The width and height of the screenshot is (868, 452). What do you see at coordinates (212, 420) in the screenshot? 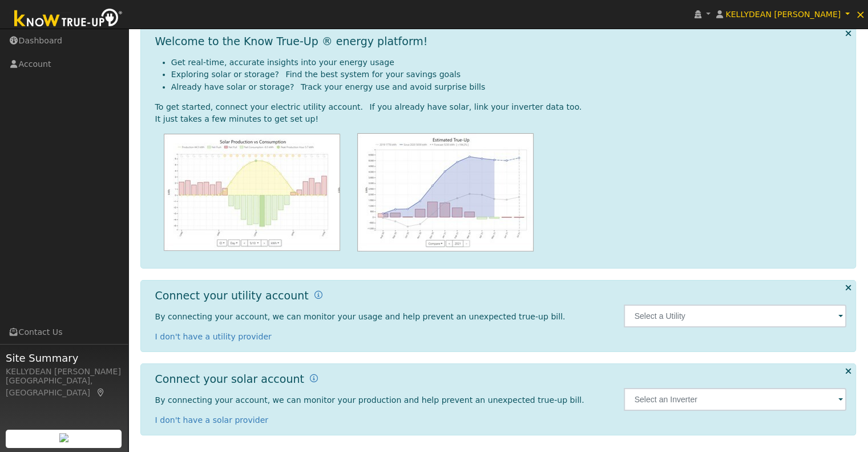
I see `a: I don't have a solar provider` at bounding box center [212, 420].